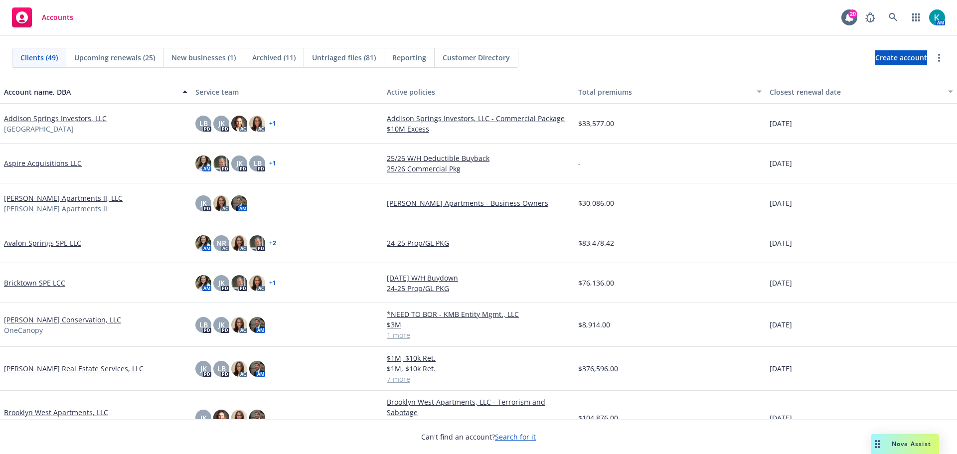 This screenshot has height=454, width=957. What do you see at coordinates (478, 118) in the screenshot?
I see `a: Addison Springs Investors, LLC - Commercial Package` at bounding box center [478, 118].